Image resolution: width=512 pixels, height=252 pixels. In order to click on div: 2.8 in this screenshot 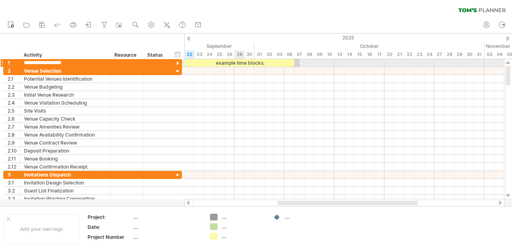, I will do `click(14, 135)`.